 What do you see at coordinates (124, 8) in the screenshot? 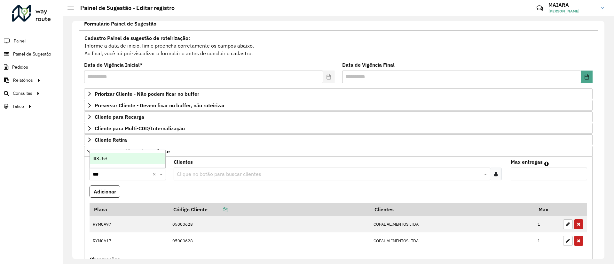
I see `h2: Painel de Sugestão - Editar registro` at bounding box center [124, 8].